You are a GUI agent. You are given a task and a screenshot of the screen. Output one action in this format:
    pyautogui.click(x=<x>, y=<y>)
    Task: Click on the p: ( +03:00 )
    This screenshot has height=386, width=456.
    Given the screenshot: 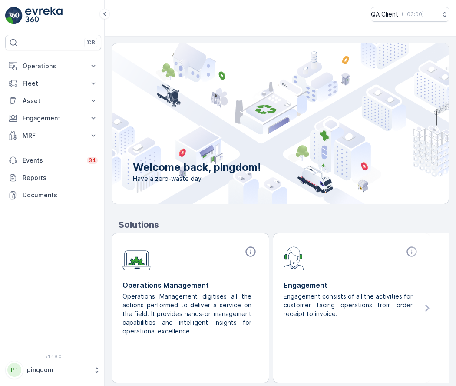 What is the action you would take?
    pyautogui.click(x=412, y=14)
    